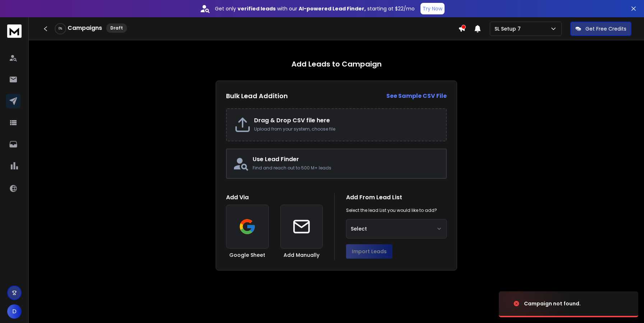  I want to click on a: See Sample CSV File, so click(417, 96).